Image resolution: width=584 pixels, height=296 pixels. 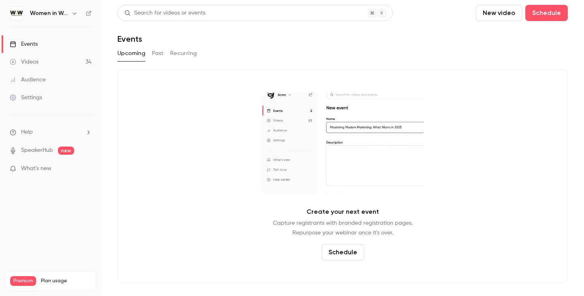 I want to click on button: New video, so click(x=499, y=13).